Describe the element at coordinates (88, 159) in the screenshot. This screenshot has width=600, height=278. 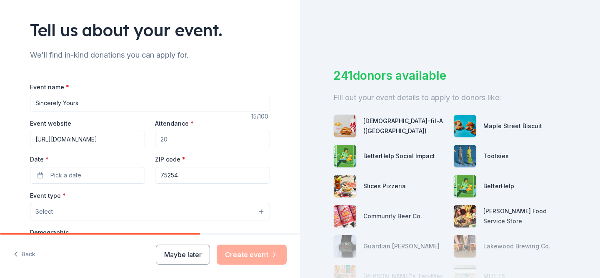
I see `label: Date` at that location.